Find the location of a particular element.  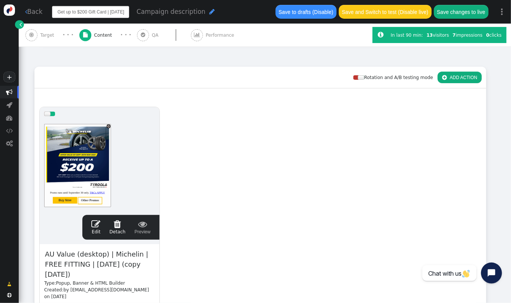

button: Save and Switch to test (Disable live) is located at coordinates (385, 12).